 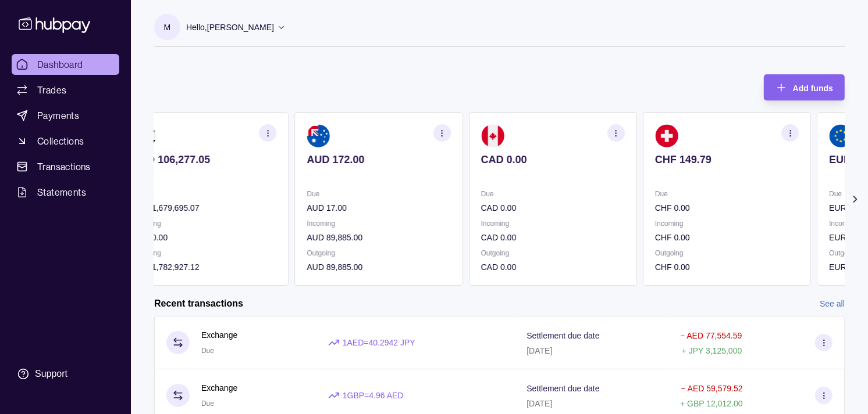 I want to click on span: Trades, so click(x=52, y=90).